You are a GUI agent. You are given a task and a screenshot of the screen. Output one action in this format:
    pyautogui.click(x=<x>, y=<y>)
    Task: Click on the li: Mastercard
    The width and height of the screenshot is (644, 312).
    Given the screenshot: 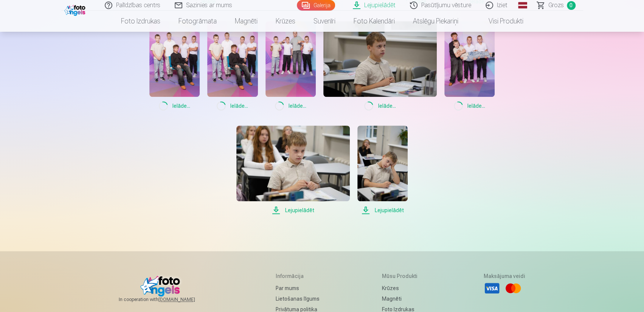 What is the action you would take?
    pyautogui.click(x=513, y=288)
    